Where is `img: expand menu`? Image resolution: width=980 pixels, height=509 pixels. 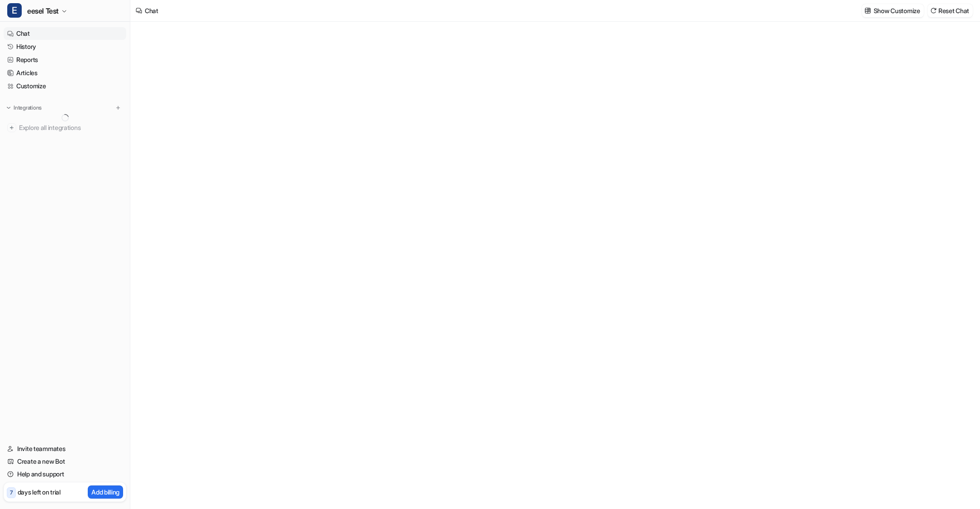
img: expand menu is located at coordinates (9, 108).